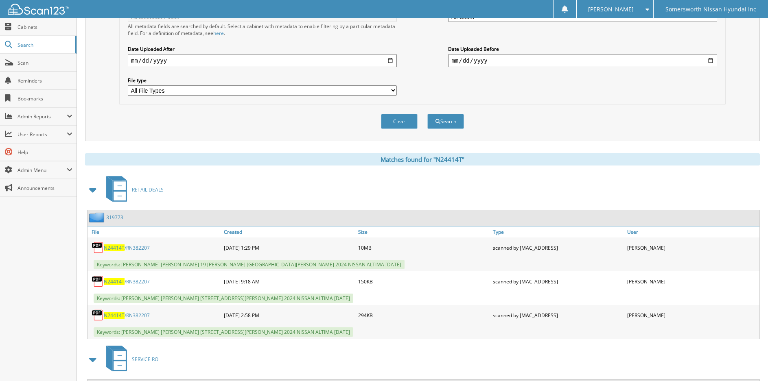 The image size is (768, 381). What do you see at coordinates (130, 359) in the screenshot?
I see `a: SERVICE RO` at bounding box center [130, 359].